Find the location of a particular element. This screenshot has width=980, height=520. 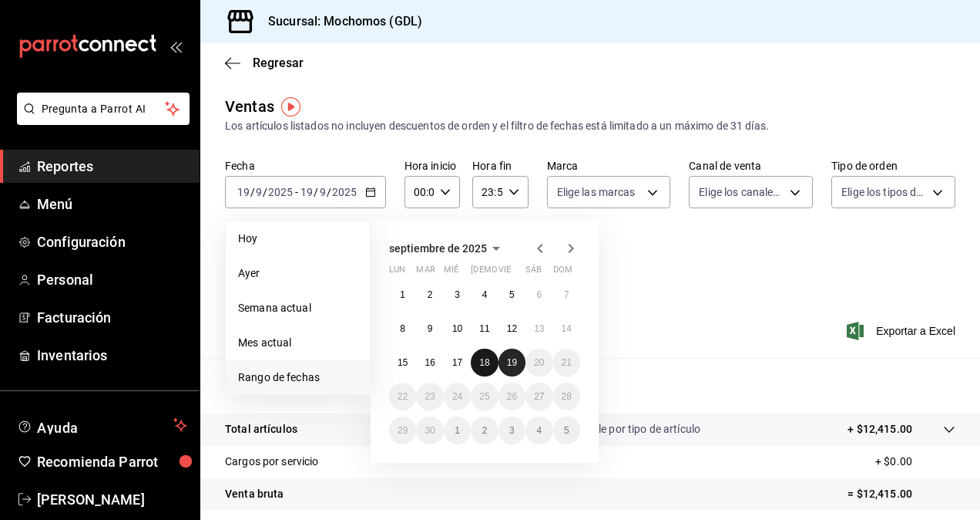

abbr: 8 de septiembre de 2025 is located at coordinates (402, 328).